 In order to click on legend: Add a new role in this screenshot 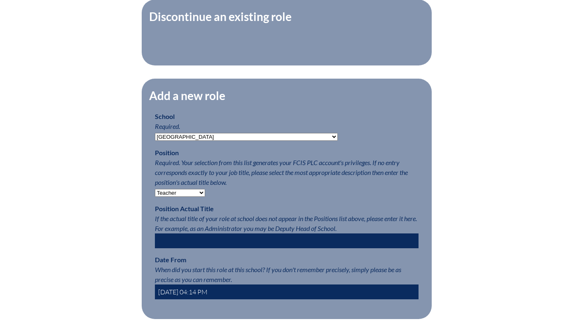, I will do `click(187, 95)`.